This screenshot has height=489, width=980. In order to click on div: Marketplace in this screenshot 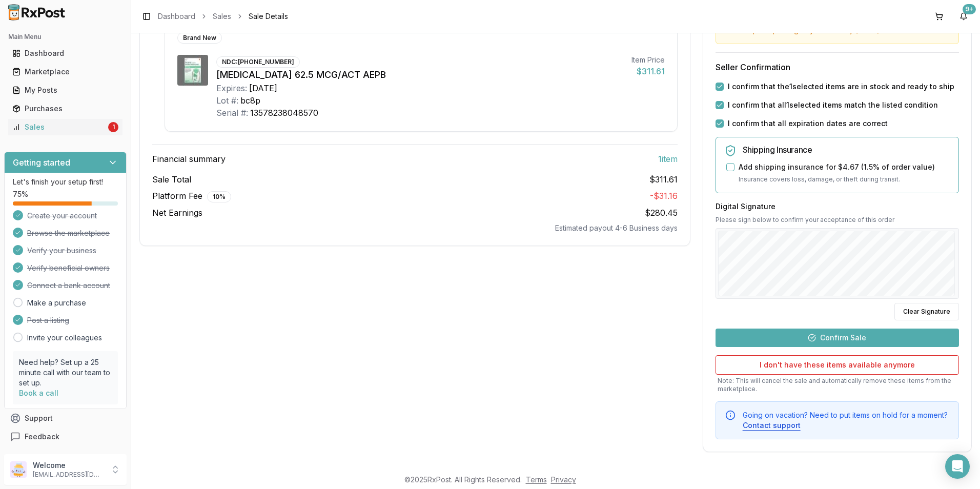, I will do `click(65, 71)`.